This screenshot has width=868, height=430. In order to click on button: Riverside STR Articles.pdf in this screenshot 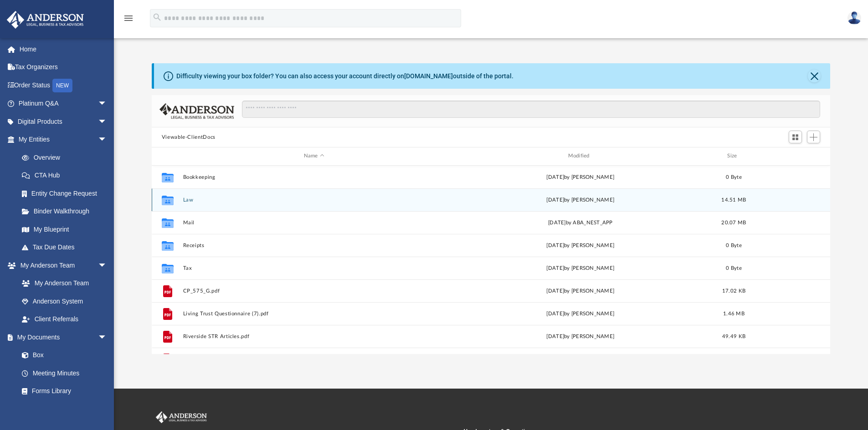, I will do `click(314, 336)`.